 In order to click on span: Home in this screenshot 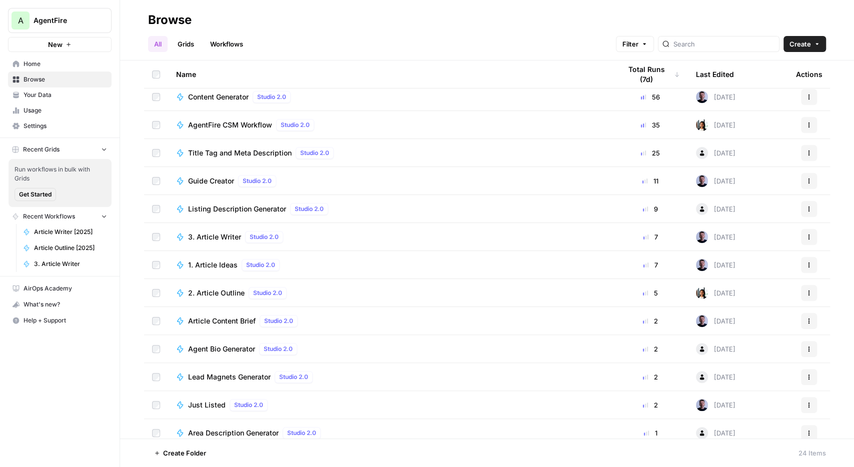, I will do `click(65, 64)`.